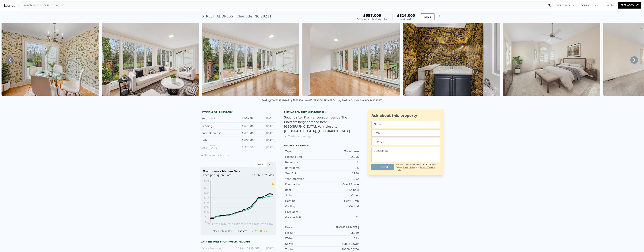 This screenshot has width=644, height=252. What do you see at coordinates (383, 167) in the screenshot?
I see `button: Submit` at bounding box center [383, 167].